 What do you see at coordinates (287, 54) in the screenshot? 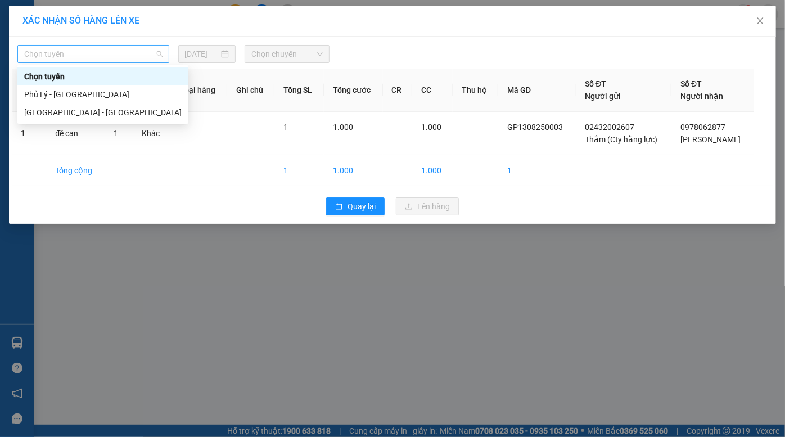
I see `span: Chọn chuyến` at bounding box center [287, 54].